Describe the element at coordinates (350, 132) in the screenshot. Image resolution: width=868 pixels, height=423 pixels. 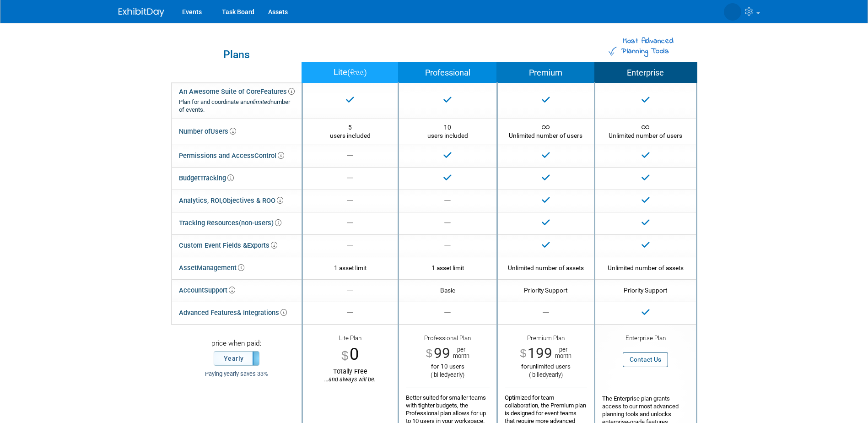
I see `div: 5 users included` at that location.